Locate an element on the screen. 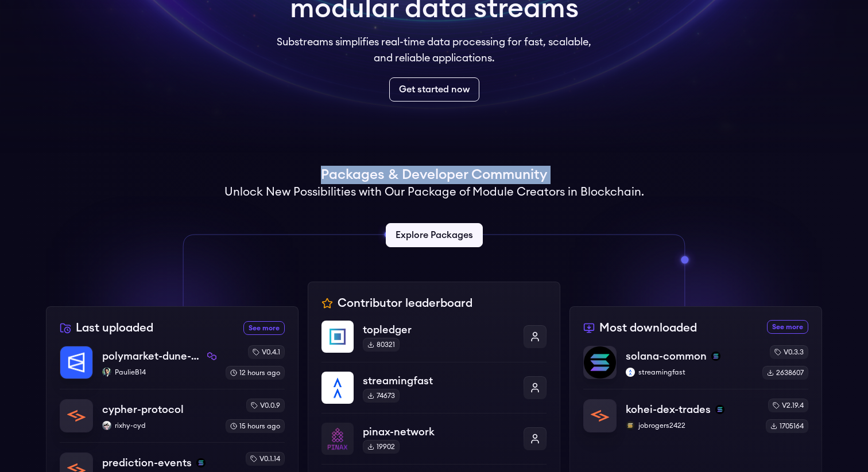 Image resolution: width=868 pixels, height=472 pixels. img: solana-common is located at coordinates (599, 362).